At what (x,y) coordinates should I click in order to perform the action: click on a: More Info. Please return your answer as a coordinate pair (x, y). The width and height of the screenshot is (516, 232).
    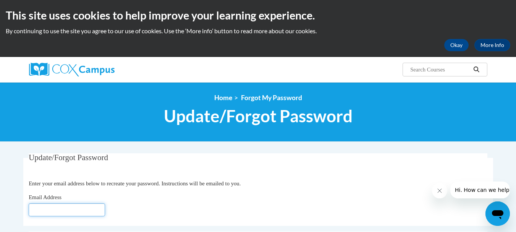
    Looking at the image, I should click on (492, 45).